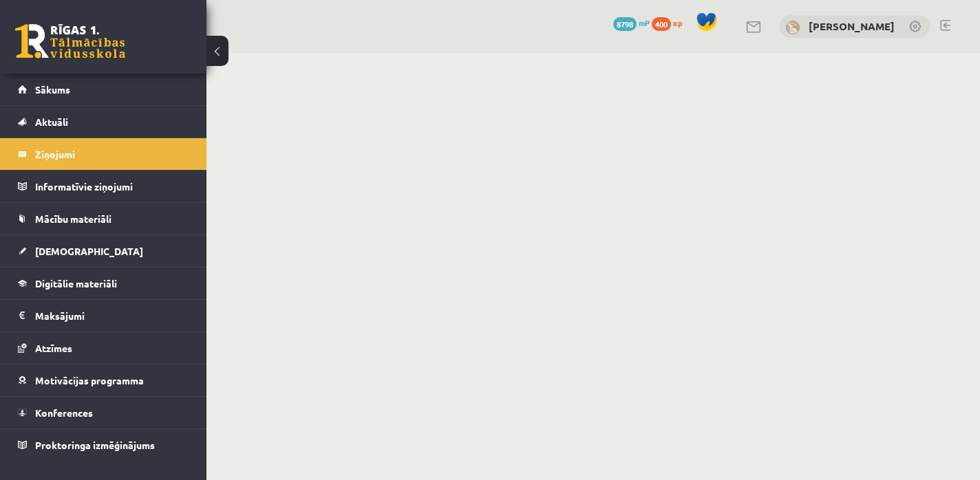 The width and height of the screenshot is (980, 480). Describe the element at coordinates (103, 284) in the screenshot. I see `a: Digitālie materiāli` at that location.